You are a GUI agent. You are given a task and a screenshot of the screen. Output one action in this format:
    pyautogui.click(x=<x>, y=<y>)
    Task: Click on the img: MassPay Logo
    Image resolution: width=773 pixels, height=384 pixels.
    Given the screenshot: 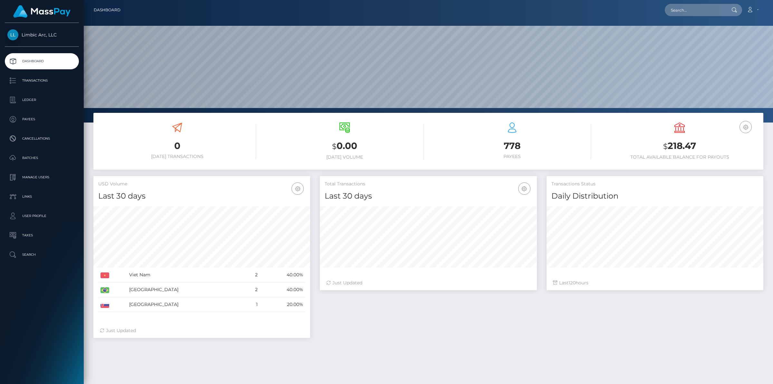 What is the action you would take?
    pyautogui.click(x=42, y=11)
    